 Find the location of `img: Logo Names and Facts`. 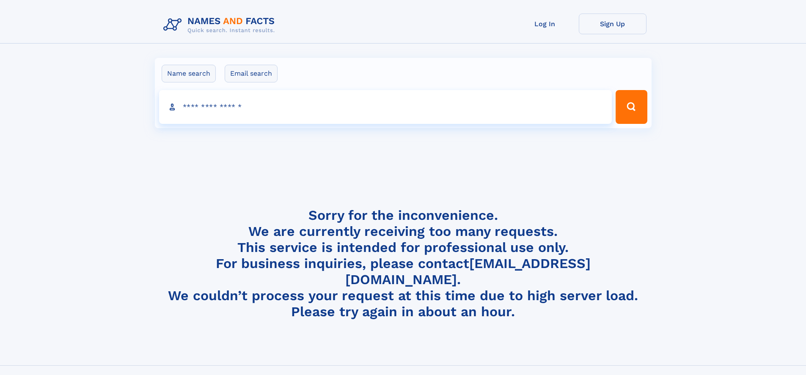

img: Logo Names and Facts is located at coordinates (221, 25).